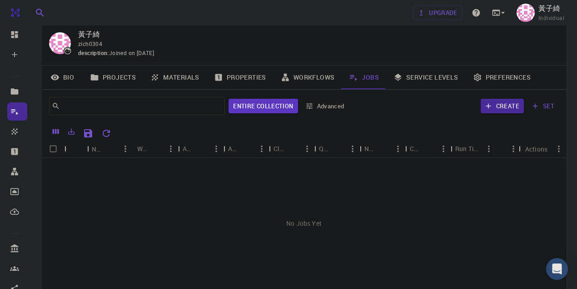  I want to click on img: logo, so click(14, 13).